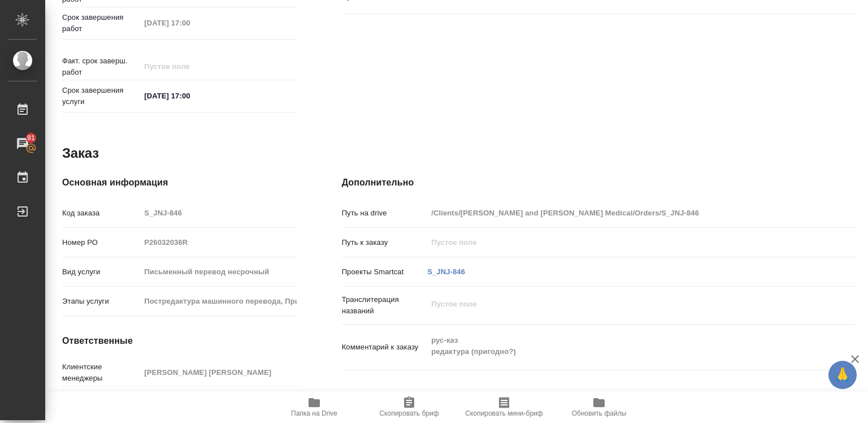 This screenshot has height=423, width=868. Describe the element at coordinates (101, 96) in the screenshot. I see `p: Срок завершения услуги` at that location.